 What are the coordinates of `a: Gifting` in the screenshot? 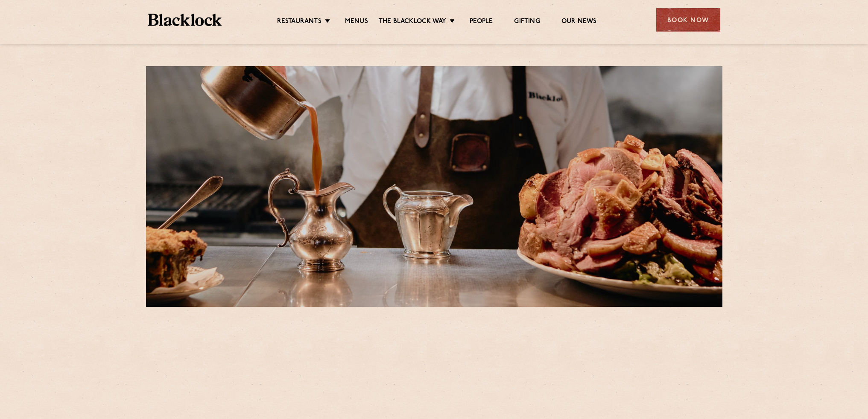 It's located at (527, 22).